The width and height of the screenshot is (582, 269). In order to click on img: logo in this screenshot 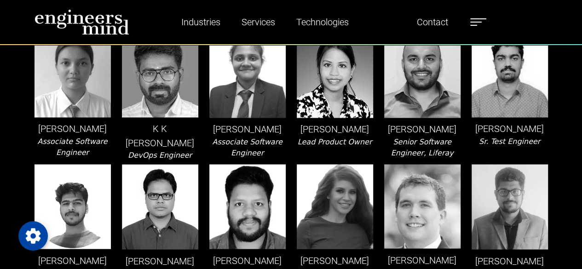, I will do `click(82, 22)`.